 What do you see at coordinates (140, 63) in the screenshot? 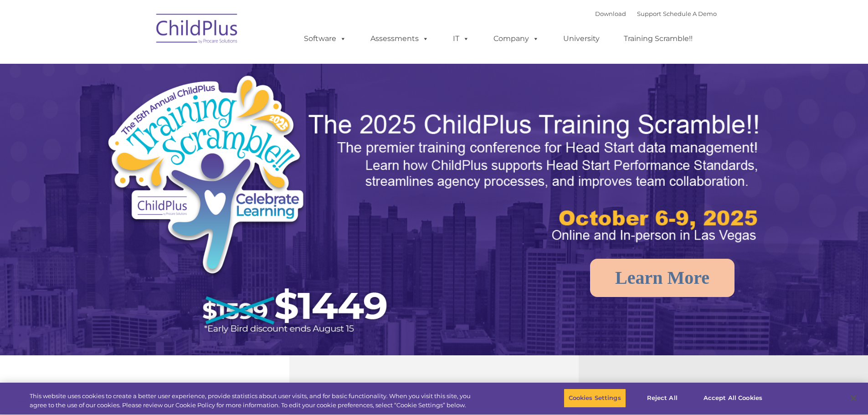
I see `span: Last name` at bounding box center [140, 63].